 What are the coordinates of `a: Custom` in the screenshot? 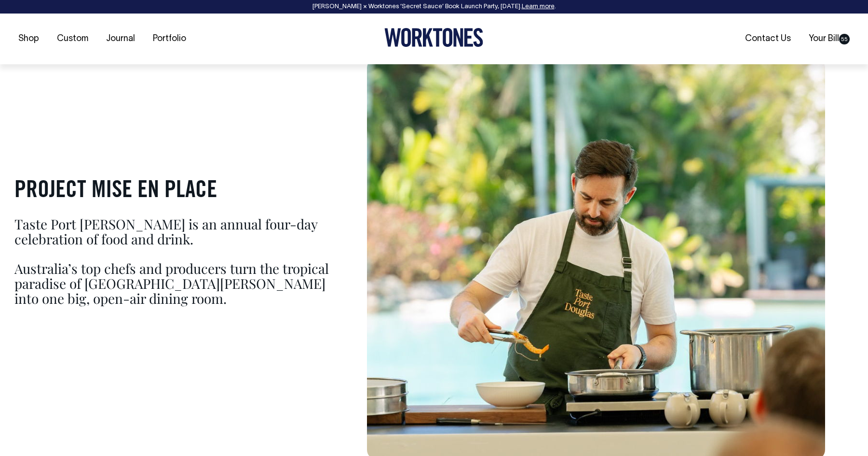 It's located at (73, 38).